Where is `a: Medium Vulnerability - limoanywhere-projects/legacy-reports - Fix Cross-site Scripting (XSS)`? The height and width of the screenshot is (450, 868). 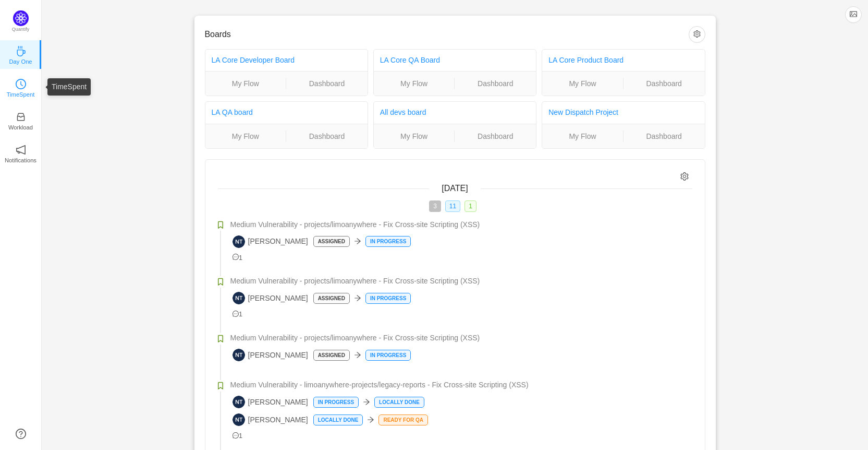 a: Medium Vulnerability - limoanywhere-projects/legacy-reports - Fix Cross-site Scripting (XSS) is located at coordinates (462, 385).